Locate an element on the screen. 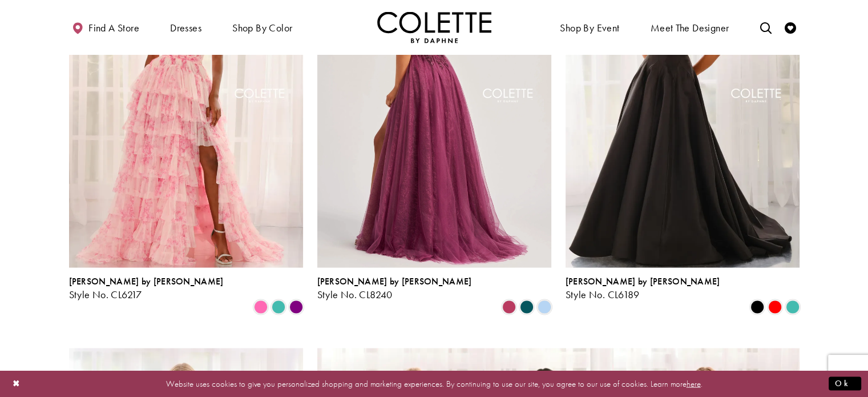  i: Berry is located at coordinates (509, 307).